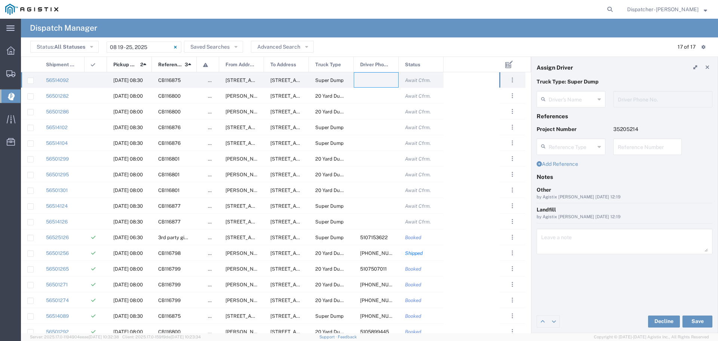 The height and width of the screenshot is (341, 718). Describe the element at coordinates (554, 321) in the screenshot. I see `a: Edit next row` at that location.